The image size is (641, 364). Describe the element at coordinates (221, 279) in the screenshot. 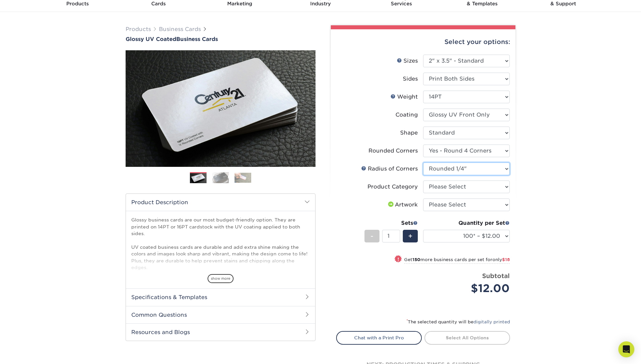

I see `span: show more` at that location.